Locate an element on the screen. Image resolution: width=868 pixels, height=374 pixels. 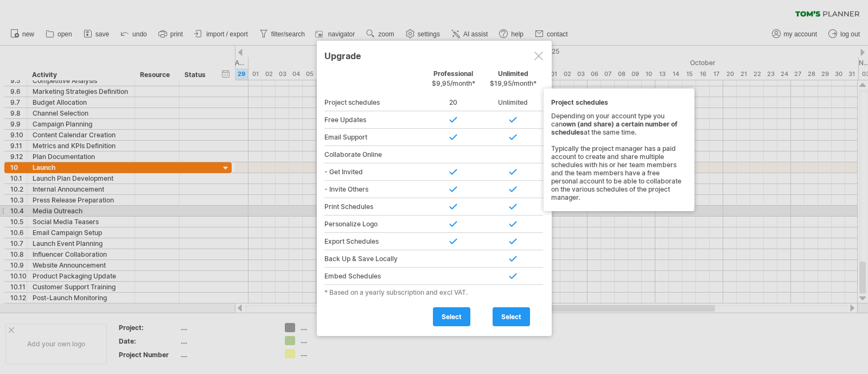
div: Email Support is located at coordinates (374, 137).